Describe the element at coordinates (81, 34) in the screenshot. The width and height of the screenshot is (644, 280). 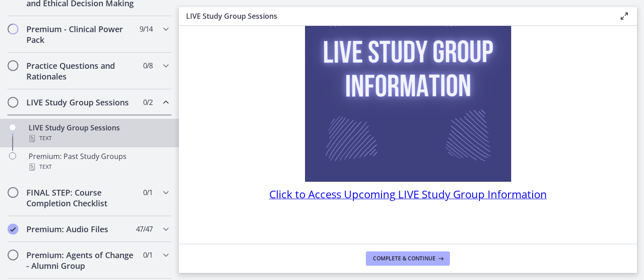
I see `h2: Premium - Clinical Power Pack` at that location.